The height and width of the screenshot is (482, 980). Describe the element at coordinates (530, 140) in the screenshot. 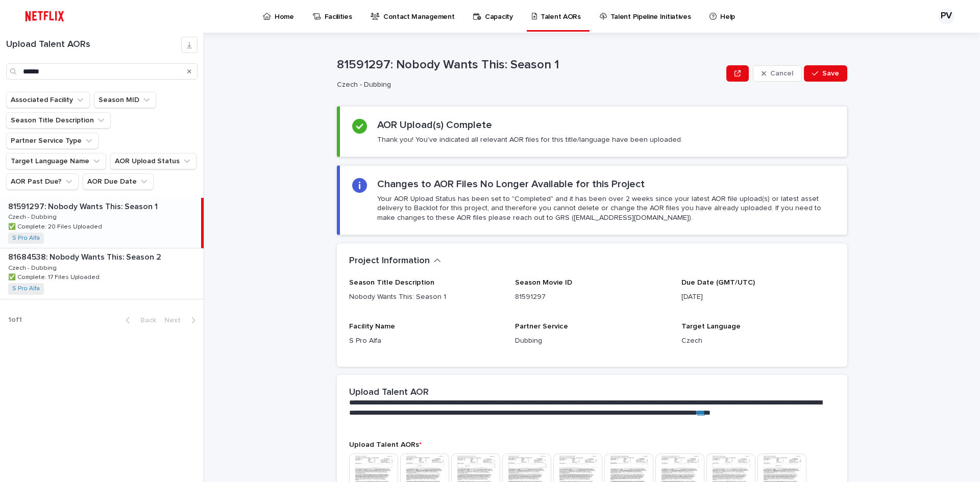

I see `p: Thank you! You've indicated all relevant AOR files for this title/language have been uploaded.` at that location.